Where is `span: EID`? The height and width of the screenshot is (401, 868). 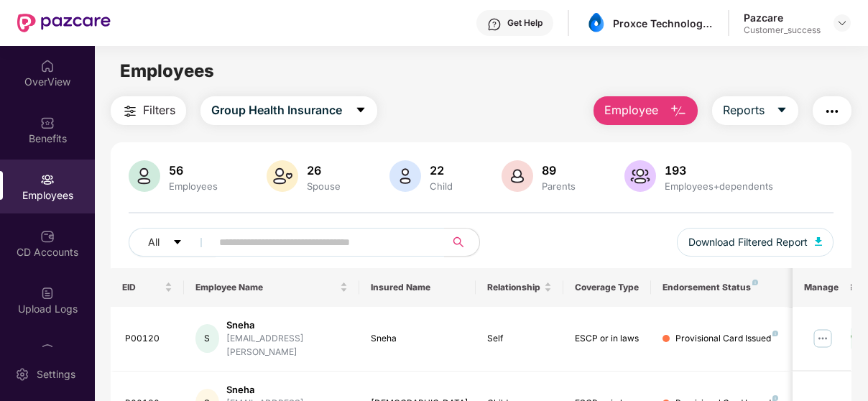
span: EID is located at coordinates (141, 288).